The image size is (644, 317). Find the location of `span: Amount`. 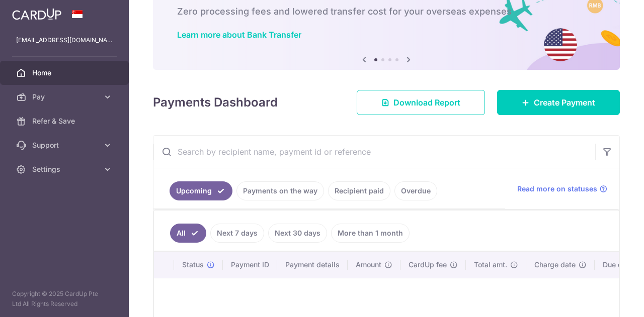

span: Amount is located at coordinates (369, 265).